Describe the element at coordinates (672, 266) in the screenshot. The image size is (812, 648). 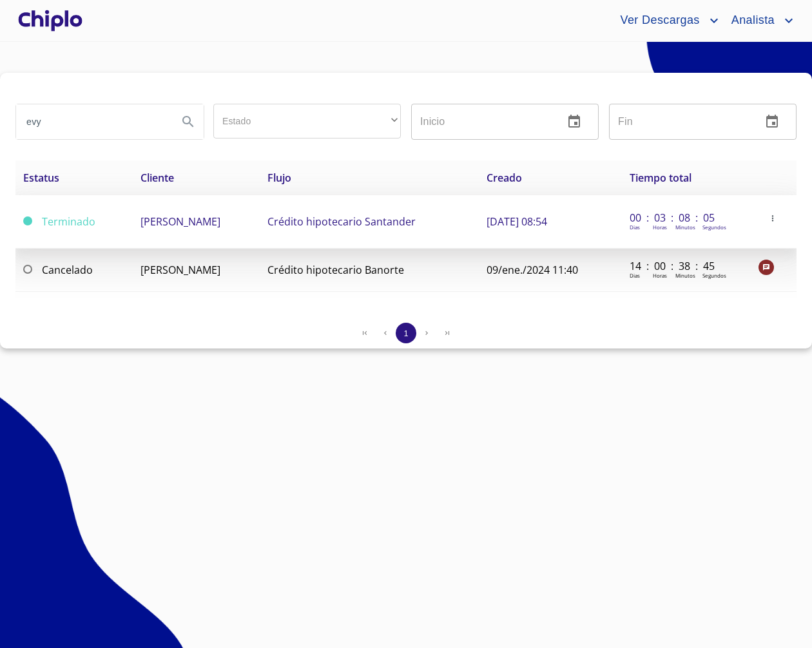
I see `p: 14 : 00 : 38 : 45` at that location.